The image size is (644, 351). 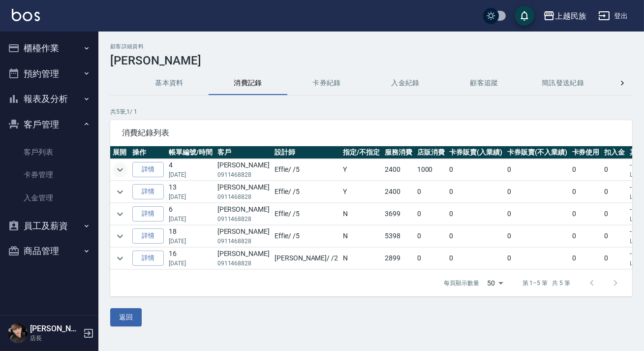 I want to click on th: 店販消費, so click(x=431, y=152).